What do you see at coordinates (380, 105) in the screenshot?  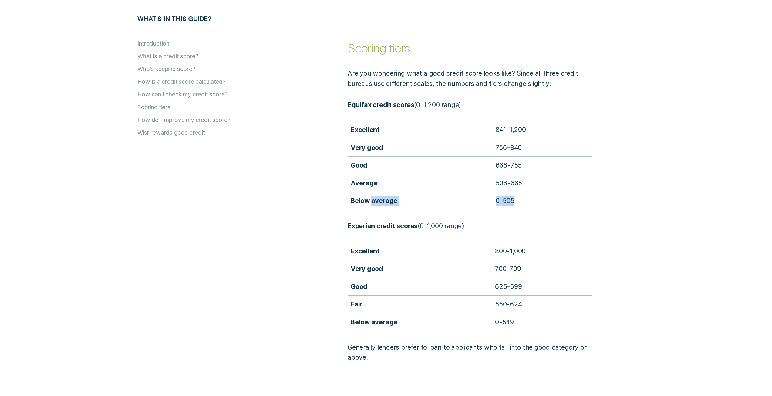 I see `strong: Equifax credit scores` at bounding box center [380, 105].